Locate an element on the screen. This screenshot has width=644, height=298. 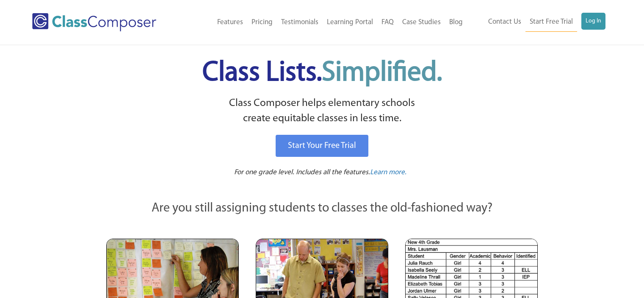
span: Class Lists. is located at coordinates (322, 73).